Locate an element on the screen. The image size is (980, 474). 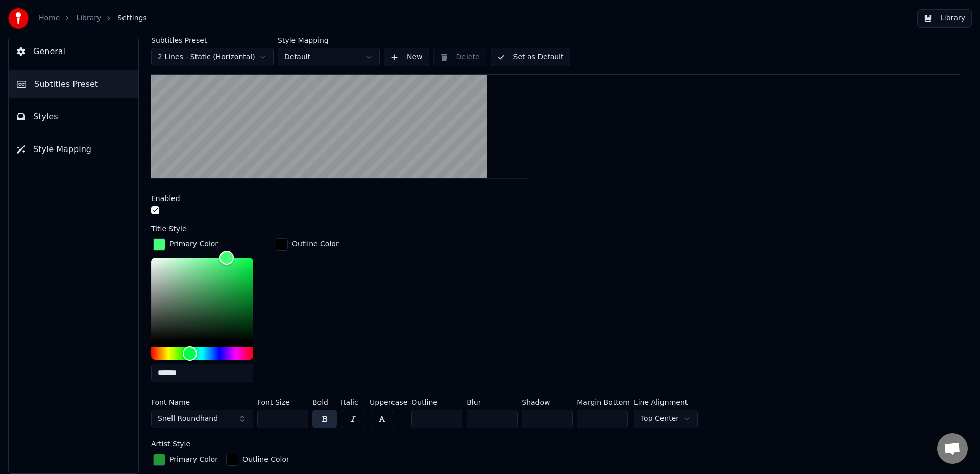
div: Color is located at coordinates (202, 300).